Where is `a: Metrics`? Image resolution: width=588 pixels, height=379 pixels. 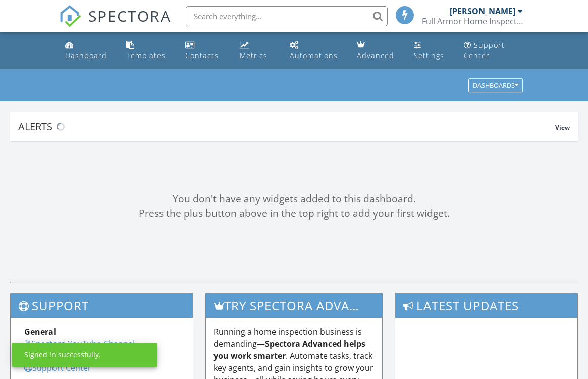
a: Metrics is located at coordinates (256, 50).